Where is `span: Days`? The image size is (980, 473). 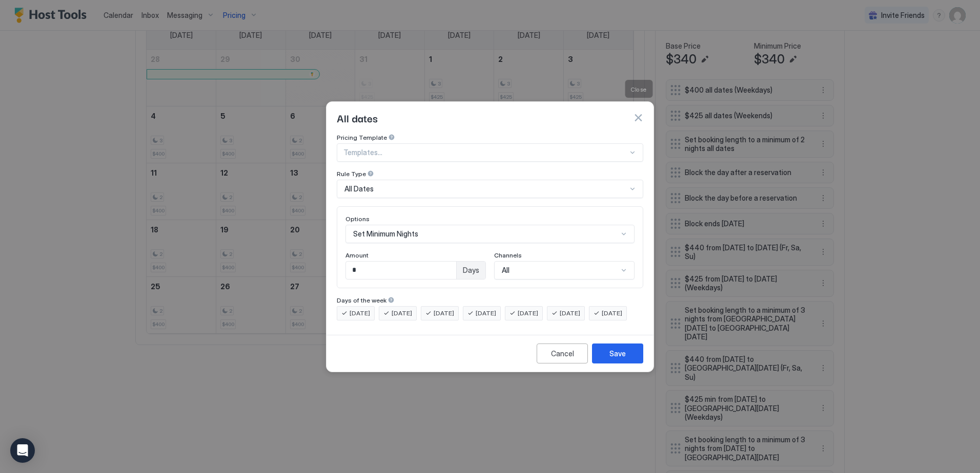
span: Days is located at coordinates (471, 271).